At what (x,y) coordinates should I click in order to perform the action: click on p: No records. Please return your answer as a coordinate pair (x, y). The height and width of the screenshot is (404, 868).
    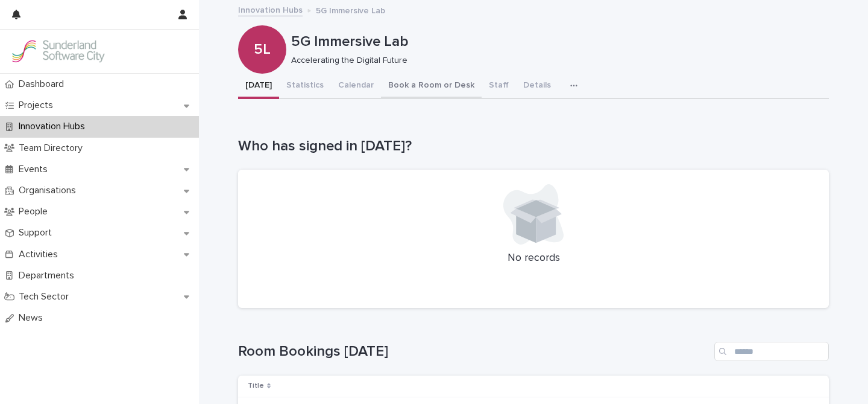
    Looking at the image, I should click on (533, 258).